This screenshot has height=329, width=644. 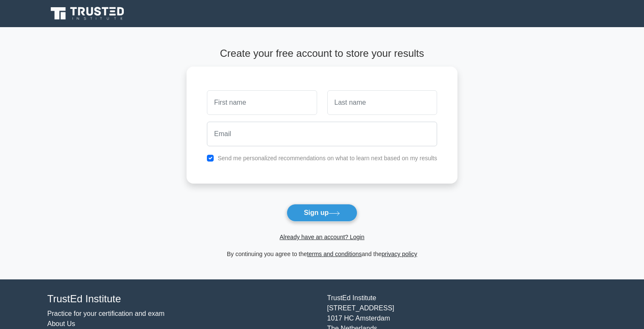 I want to click on label: Send me personalized recommendations on what to learn next based on my results, so click(x=327, y=158).